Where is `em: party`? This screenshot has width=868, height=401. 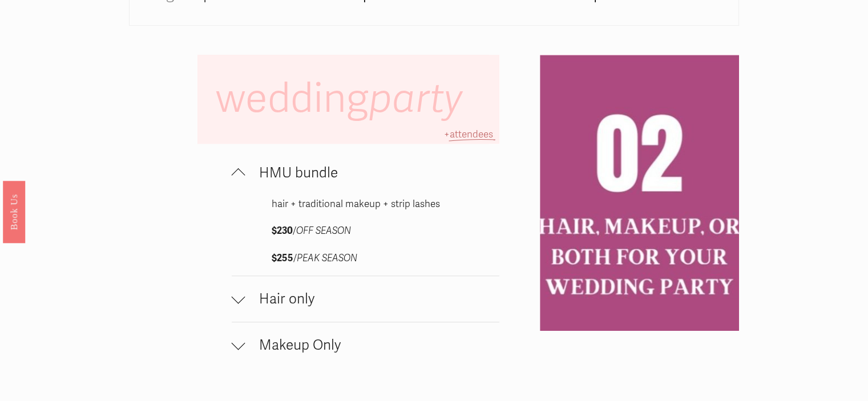 em: party is located at coordinates (415, 99).